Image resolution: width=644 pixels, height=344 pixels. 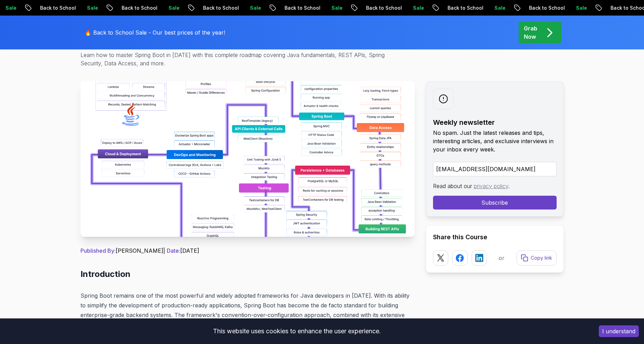 What do you see at coordinates (155, 32) in the screenshot?
I see `p: 🔥 Back to School Sale - Our best prices of the year!` at bounding box center [155, 32].